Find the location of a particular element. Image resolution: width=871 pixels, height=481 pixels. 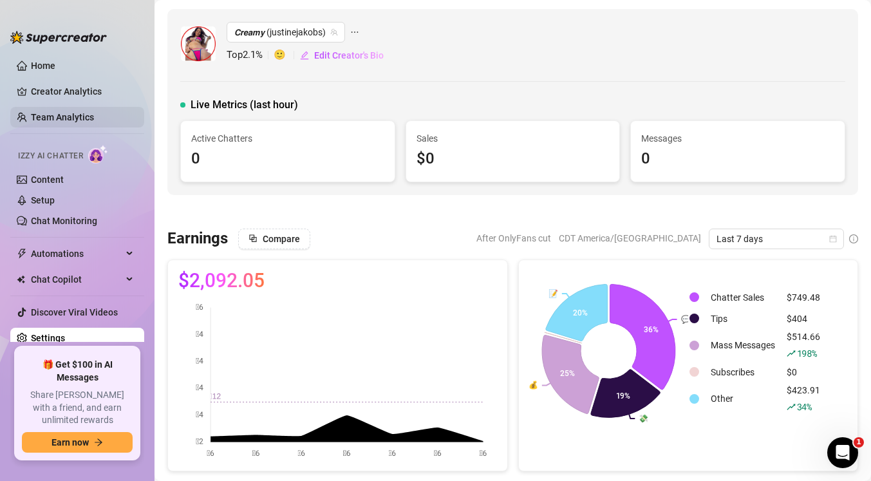

a: Creator Analytics is located at coordinates (82, 91).